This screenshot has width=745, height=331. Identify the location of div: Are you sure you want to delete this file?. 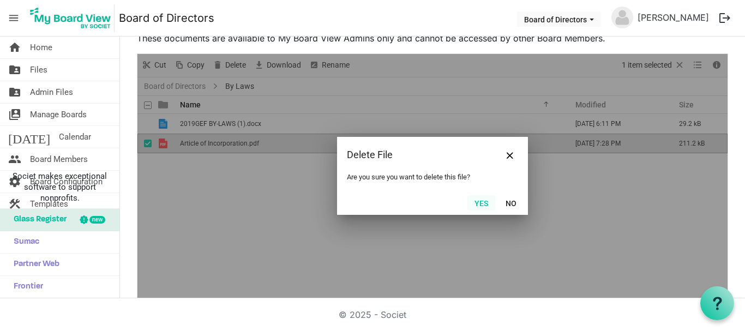
(432, 177).